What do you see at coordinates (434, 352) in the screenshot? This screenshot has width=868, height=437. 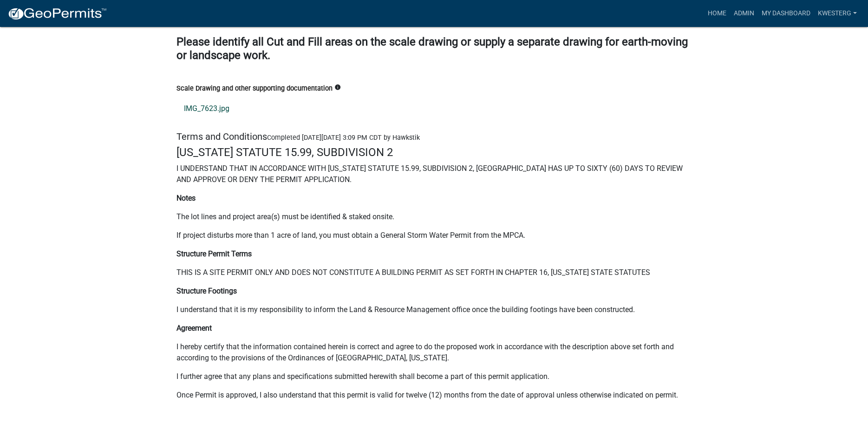 I see `p: I hereby certify that the information contained herein is correct and agree to do the proposed wo...` at bounding box center [434, 352].